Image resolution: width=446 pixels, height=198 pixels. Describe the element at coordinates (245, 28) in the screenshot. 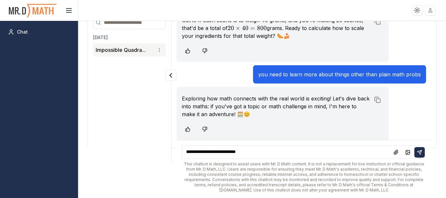

I see `span: 40` at that location.